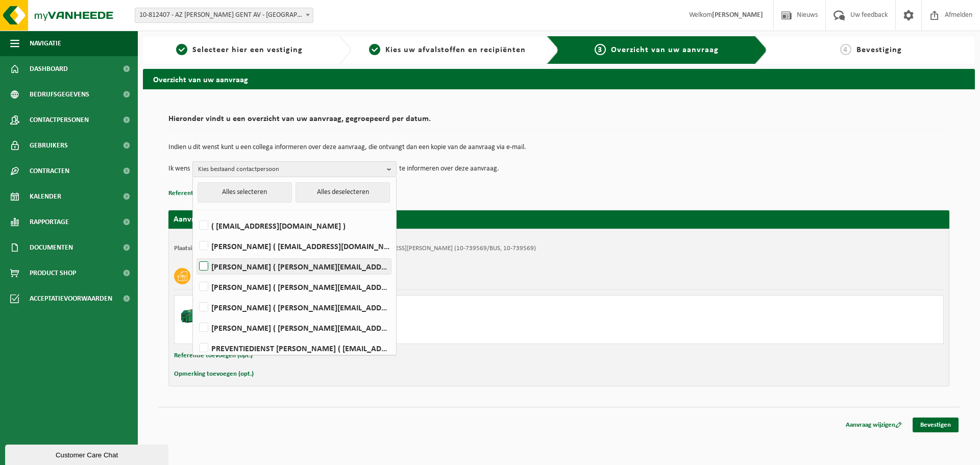  Describe the element at coordinates (600, 49) in the screenshot. I see `span: 3` at that location.